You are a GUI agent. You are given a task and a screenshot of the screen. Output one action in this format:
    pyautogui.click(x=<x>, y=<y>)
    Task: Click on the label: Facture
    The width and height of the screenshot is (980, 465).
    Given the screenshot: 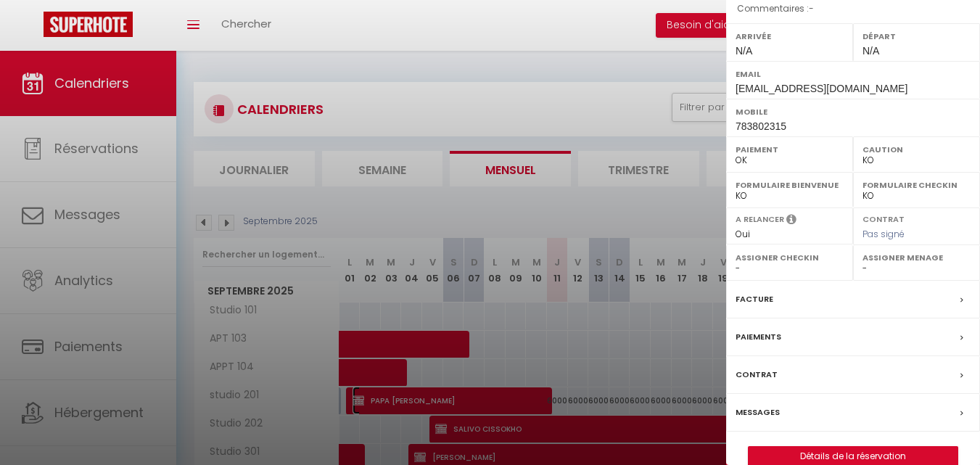 What is the action you would take?
    pyautogui.click(x=755, y=299)
    